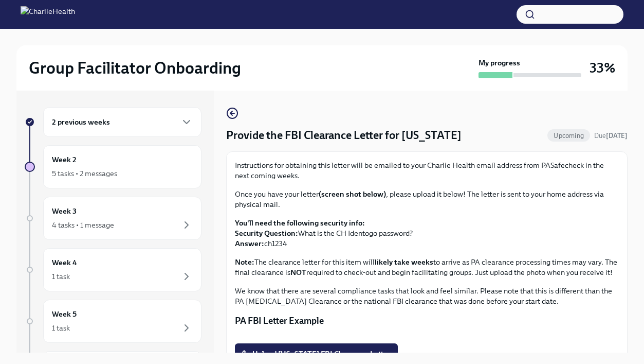 The height and width of the screenshot is (364, 644). Describe the element at coordinates (113, 167) in the screenshot. I see `a: Week 25 tasks • 2 messages` at that location.